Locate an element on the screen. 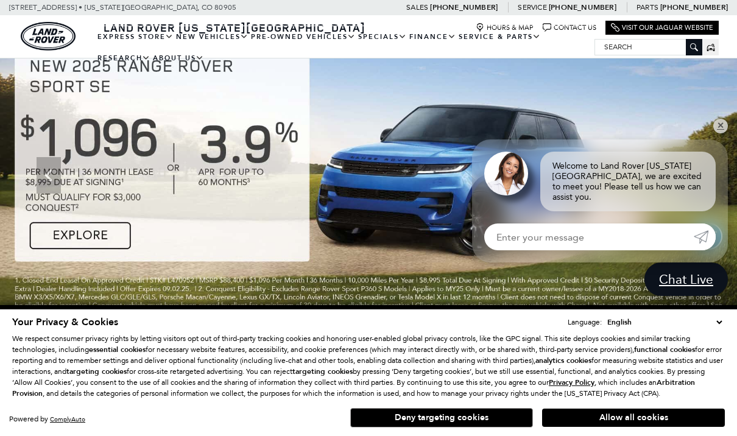  span: Sales is located at coordinates (417, 7).